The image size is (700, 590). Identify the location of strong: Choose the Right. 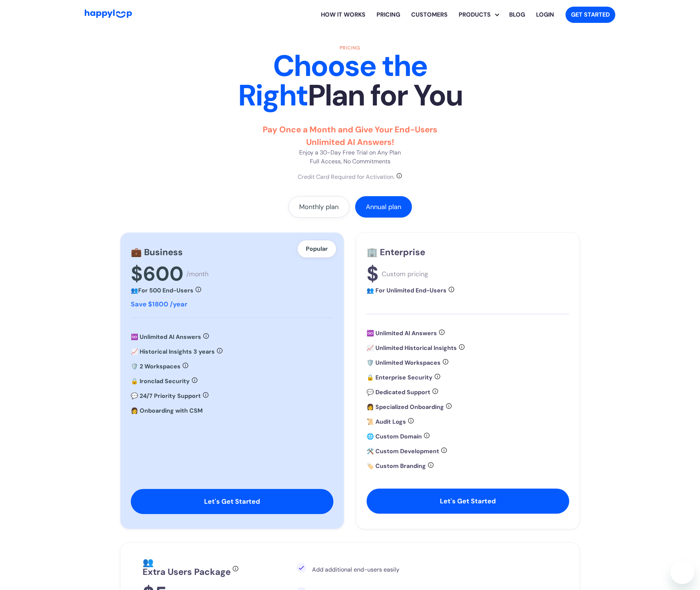
(333, 81).